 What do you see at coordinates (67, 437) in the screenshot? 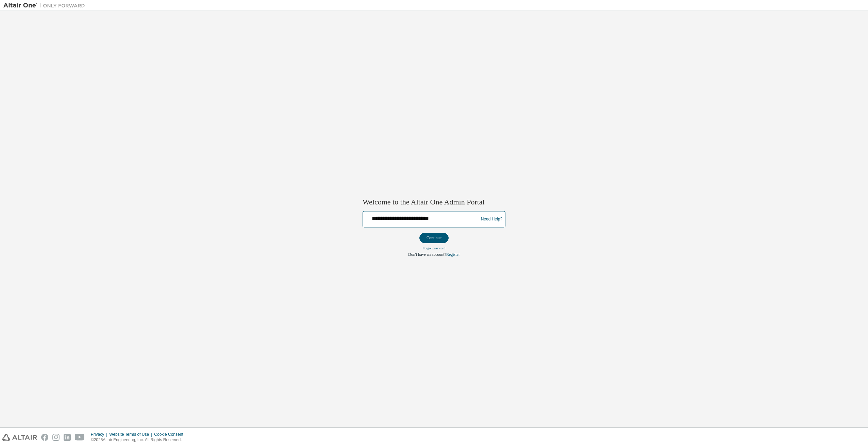
I see `img: linkedin.svg` at bounding box center [67, 437].